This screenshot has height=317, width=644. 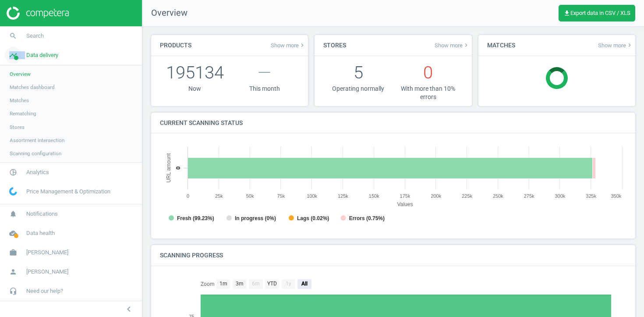 I want to click on p: 0, so click(x=428, y=72).